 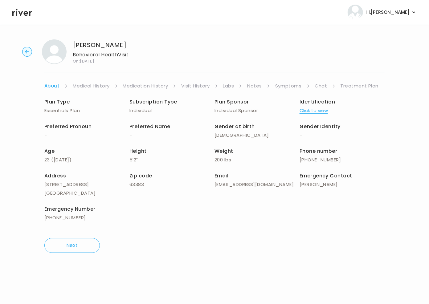 I want to click on span: Email, so click(x=221, y=176).